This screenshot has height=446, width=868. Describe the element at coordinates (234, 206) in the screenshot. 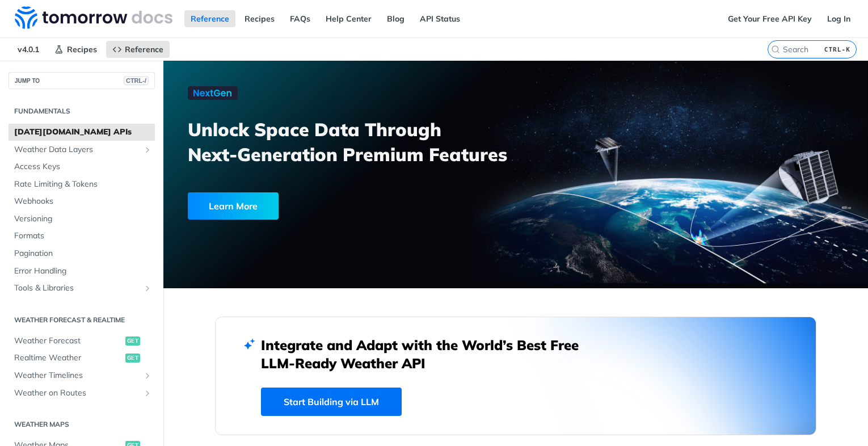

I see `div: Learn More` at that location.